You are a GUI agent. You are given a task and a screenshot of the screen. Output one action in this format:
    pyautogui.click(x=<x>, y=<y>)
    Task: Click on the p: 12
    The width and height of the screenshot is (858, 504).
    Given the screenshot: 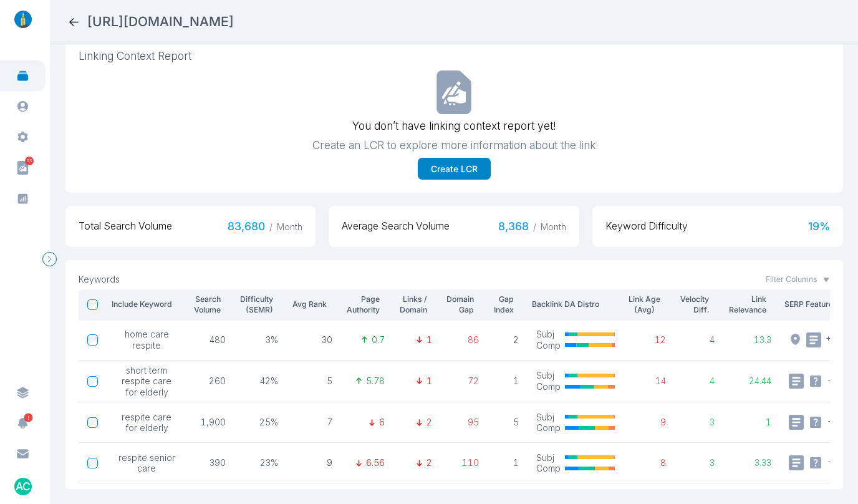 What is the action you would take?
    pyautogui.click(x=649, y=340)
    